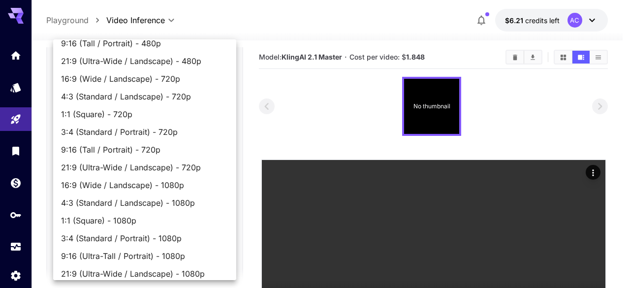  Describe the element at coordinates (145, 256) in the screenshot. I see `span: 9:16 (Ultra-Tall / Portrait) - 1080p` at that location.